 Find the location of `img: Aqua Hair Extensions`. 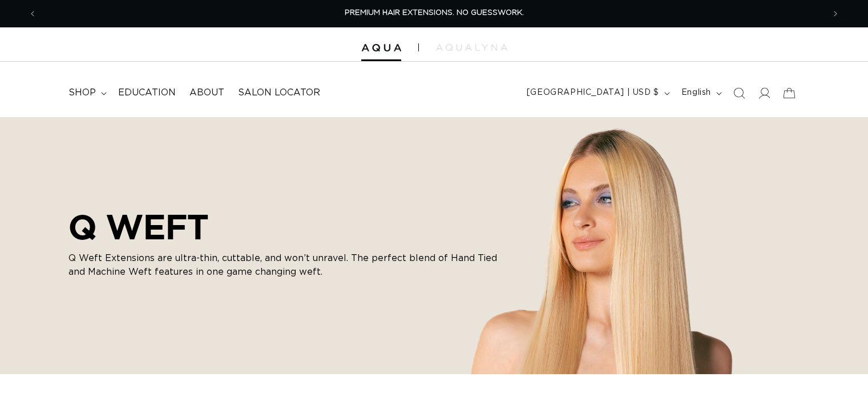

img: Aqua Hair Extensions is located at coordinates (382, 48).